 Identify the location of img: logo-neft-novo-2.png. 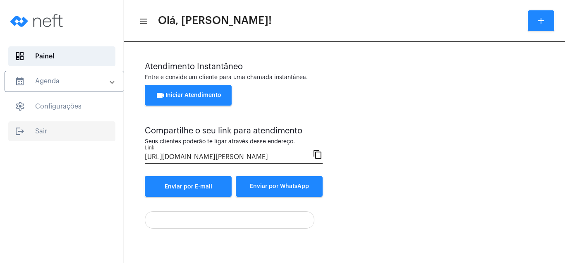
(38, 21).